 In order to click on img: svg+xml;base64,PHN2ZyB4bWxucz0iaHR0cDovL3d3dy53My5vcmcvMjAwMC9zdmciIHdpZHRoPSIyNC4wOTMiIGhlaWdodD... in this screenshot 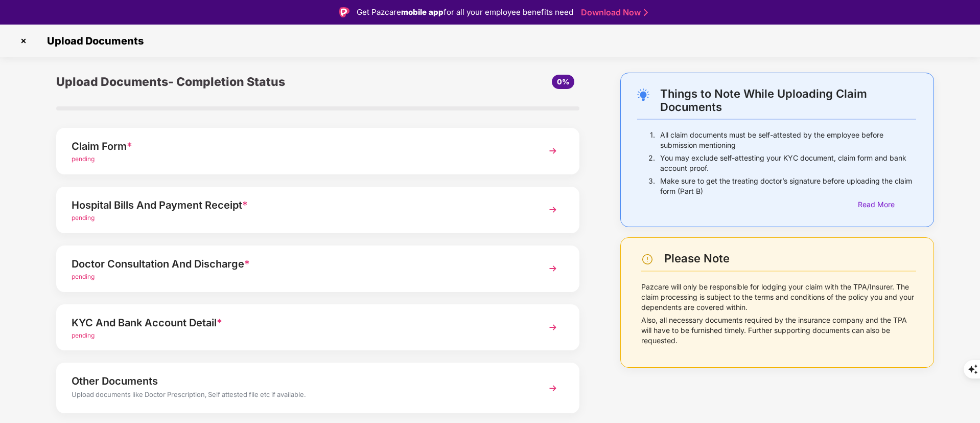, I will do `click(643, 95)`.